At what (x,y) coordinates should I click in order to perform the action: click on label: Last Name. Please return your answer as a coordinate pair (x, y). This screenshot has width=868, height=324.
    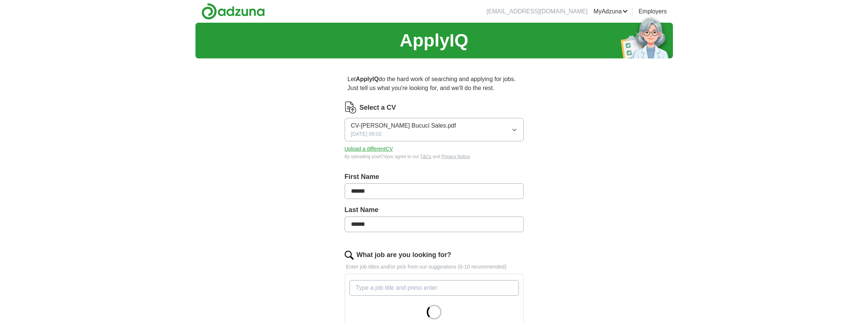
    Looking at the image, I should click on (434, 210).